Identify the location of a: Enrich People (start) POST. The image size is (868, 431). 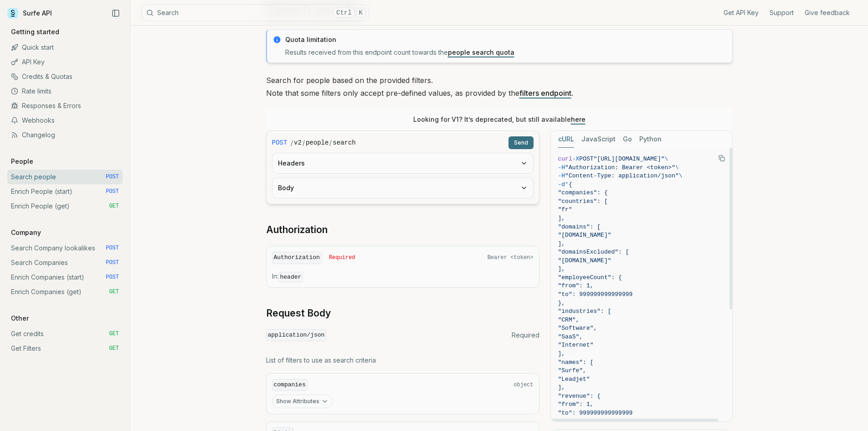
(65, 191).